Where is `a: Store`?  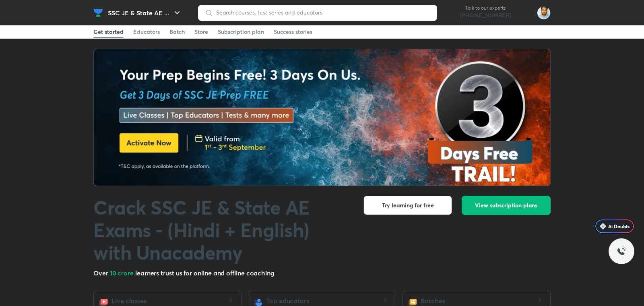 a: Store is located at coordinates (202, 32).